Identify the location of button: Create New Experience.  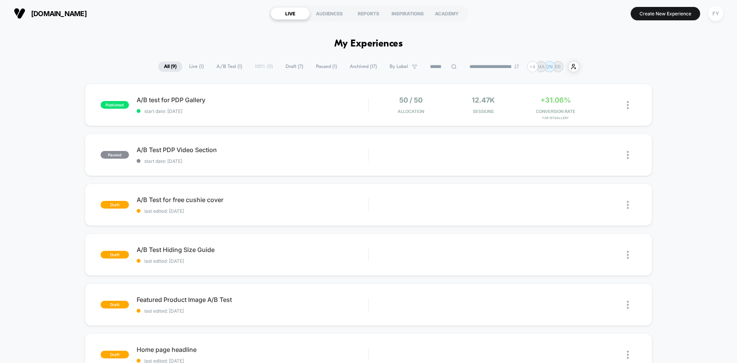
(665, 13).